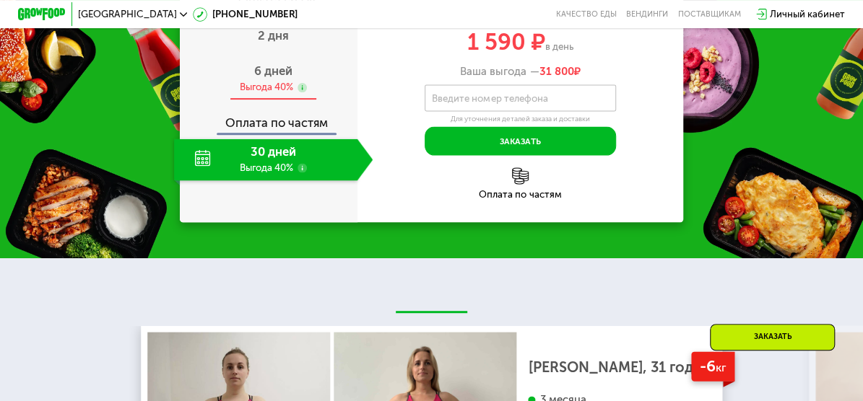  Describe the element at coordinates (266, 87) in the screenshot. I see `div: Выгода 40%` at that location.